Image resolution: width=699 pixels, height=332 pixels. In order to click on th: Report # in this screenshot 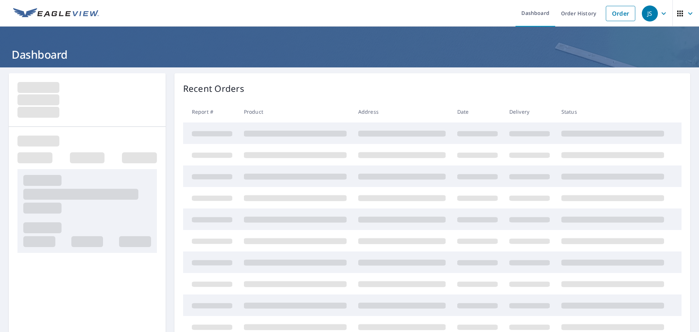, I will do `click(211, 111)`.